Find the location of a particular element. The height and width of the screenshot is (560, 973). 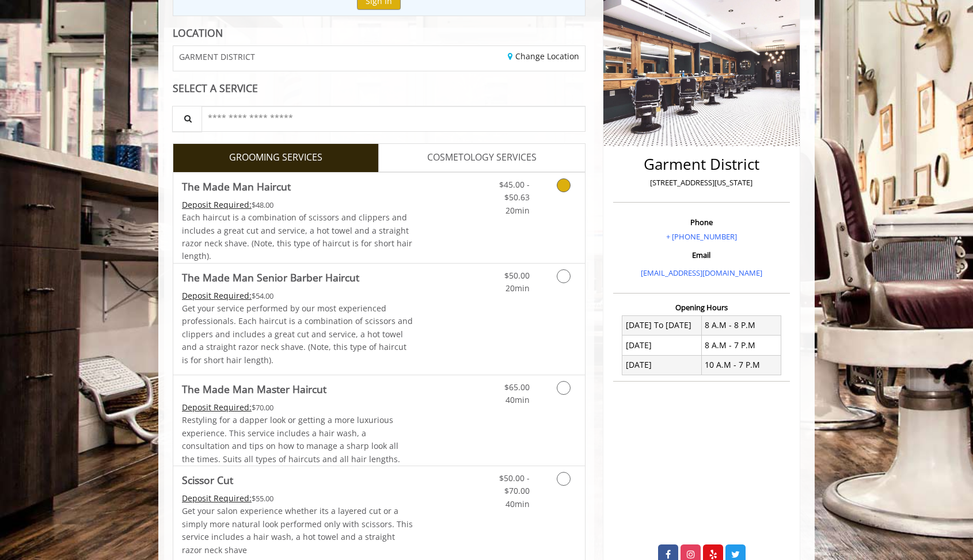

div: $70.00 is located at coordinates (297, 407).